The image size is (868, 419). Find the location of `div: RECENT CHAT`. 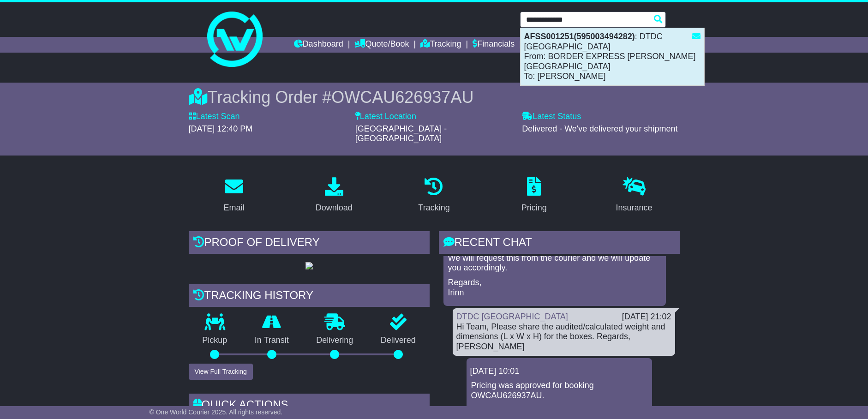

div: RECENT CHAT is located at coordinates (559, 244).